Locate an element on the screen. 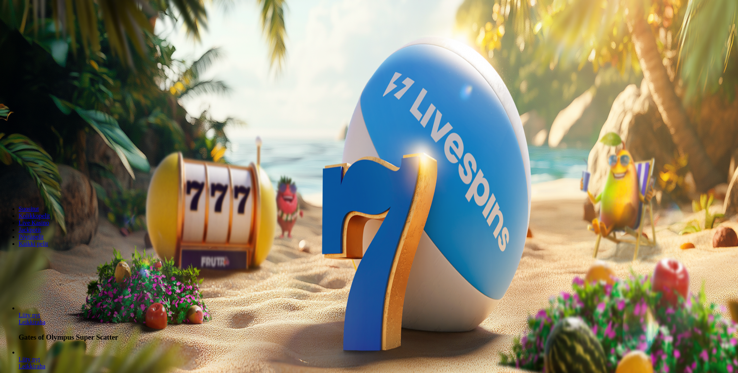 The width and height of the screenshot is (738, 373). span: Kaikki pelit is located at coordinates (33, 243).